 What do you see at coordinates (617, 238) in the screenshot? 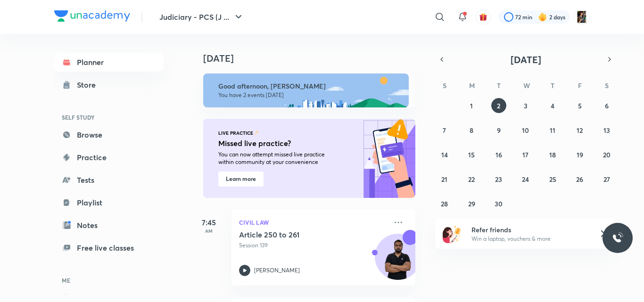
I see `img: ttu` at bounding box center [617, 238].